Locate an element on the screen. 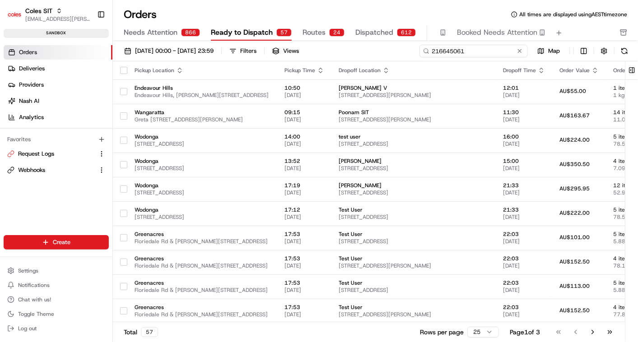 This screenshot has width=638, height=342. span: Providers is located at coordinates (31, 85).